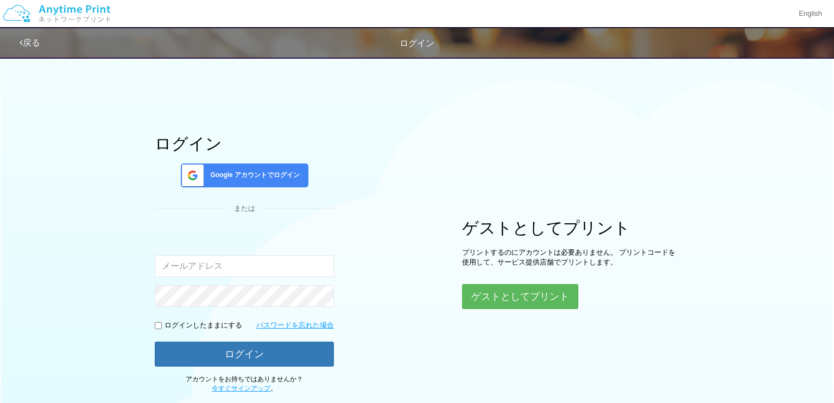 Image resolution: width=834 pixels, height=403 pixels. What do you see at coordinates (30, 42) in the screenshot?
I see `a: 戻る` at bounding box center [30, 42].